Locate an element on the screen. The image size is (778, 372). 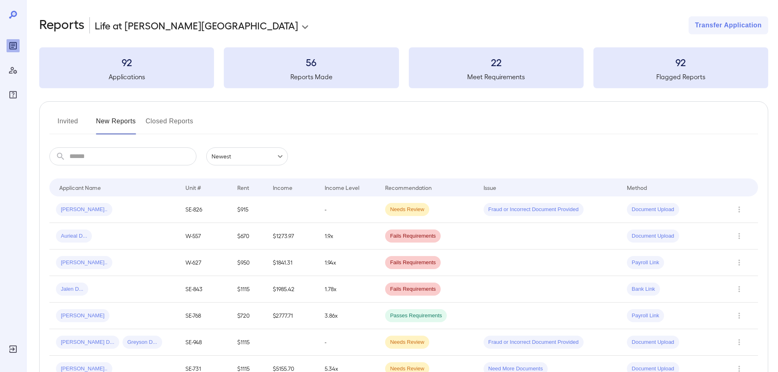
div: Reports is located at coordinates (13, 46).